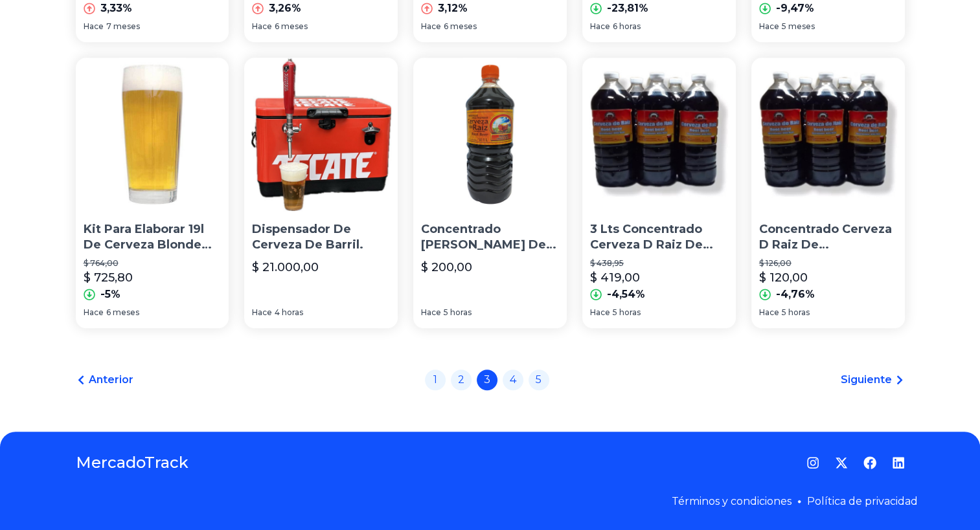 The width and height of the screenshot is (980, 530). Describe the element at coordinates (320, 237) in the screenshot. I see `p: Dispensador De Cerveza De Barril.` at that location.